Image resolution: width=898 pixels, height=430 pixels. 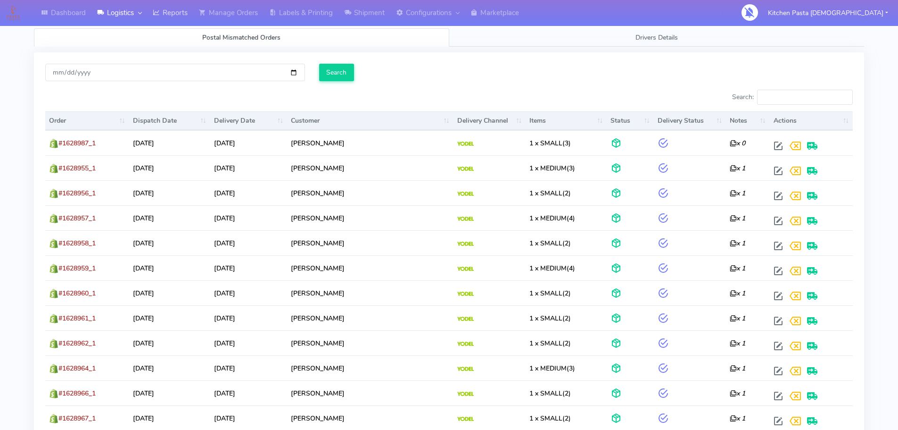 What do you see at coordinates (77, 343) in the screenshot?
I see `span: #1628962_1` at bounding box center [77, 343].